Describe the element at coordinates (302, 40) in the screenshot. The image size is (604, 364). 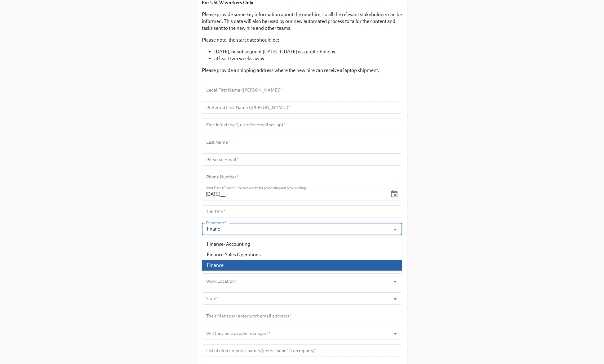
I see `p: Please note: the start date should be:` at that location.